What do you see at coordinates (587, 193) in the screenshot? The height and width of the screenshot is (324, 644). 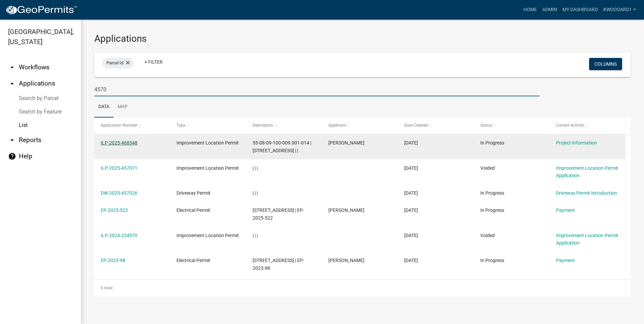 I see `a: Driveway Permit Introduction` at bounding box center [587, 193].